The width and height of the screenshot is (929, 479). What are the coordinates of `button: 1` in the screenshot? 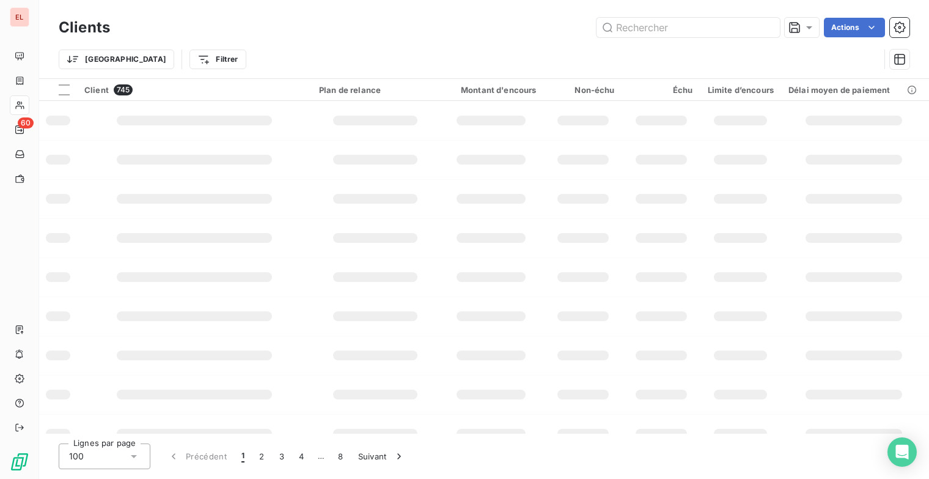 It's located at (243, 456).